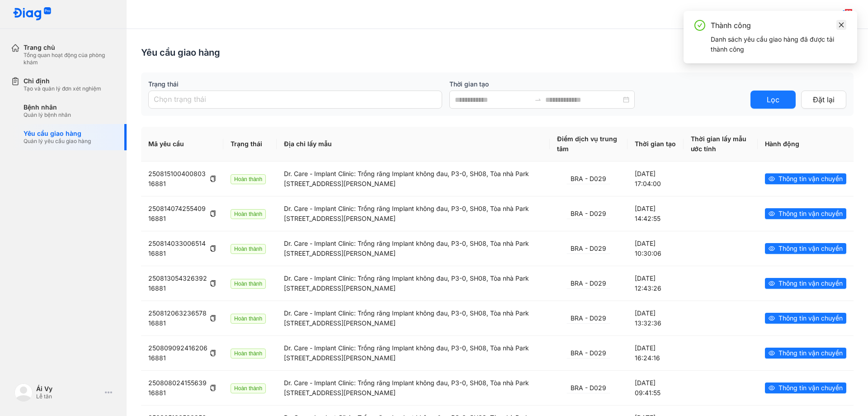  What do you see at coordinates (597, 84) in the screenshot?
I see `label: Thời gian tạo` at bounding box center [597, 84].